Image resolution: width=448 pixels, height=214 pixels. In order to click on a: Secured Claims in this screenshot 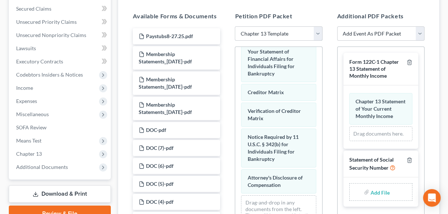, I will do `click(61, 9)`.